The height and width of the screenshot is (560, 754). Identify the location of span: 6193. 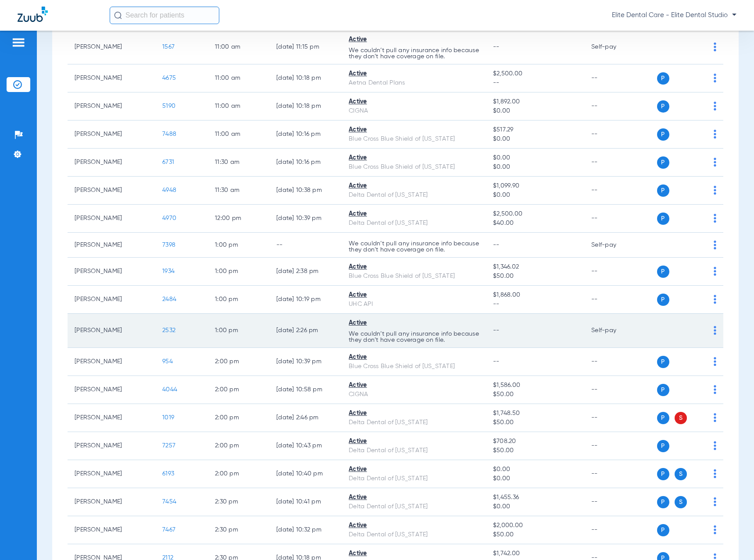
(168, 474).